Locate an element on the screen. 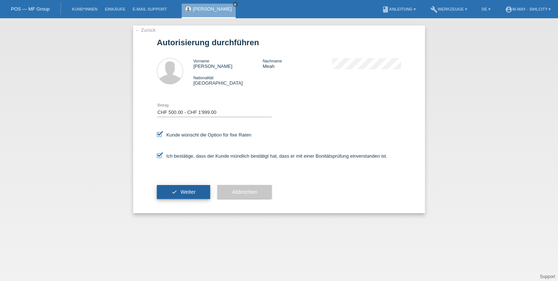  i: book is located at coordinates (385, 9).